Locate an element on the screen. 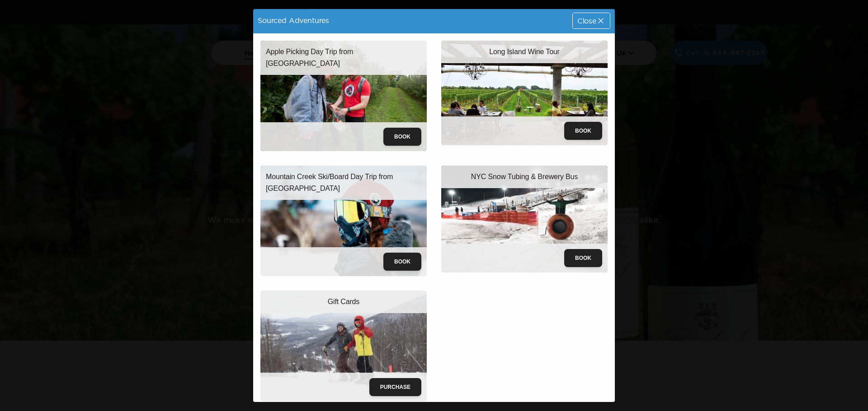  img: wine-tour-trip.jpeg is located at coordinates (525, 93).